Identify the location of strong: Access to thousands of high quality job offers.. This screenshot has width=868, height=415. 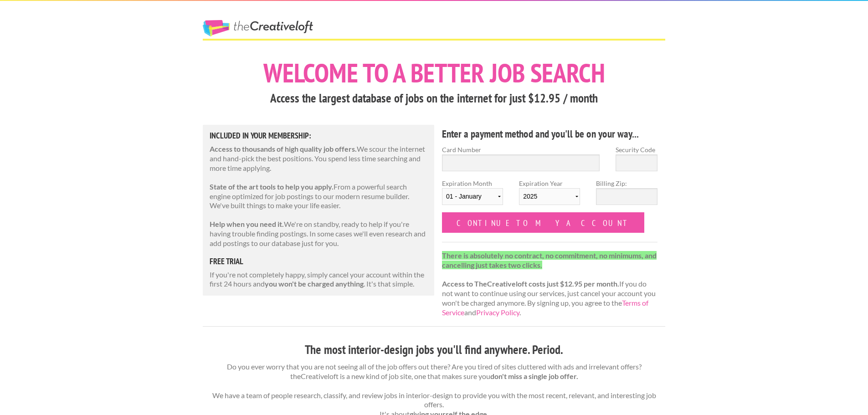
(283, 149).